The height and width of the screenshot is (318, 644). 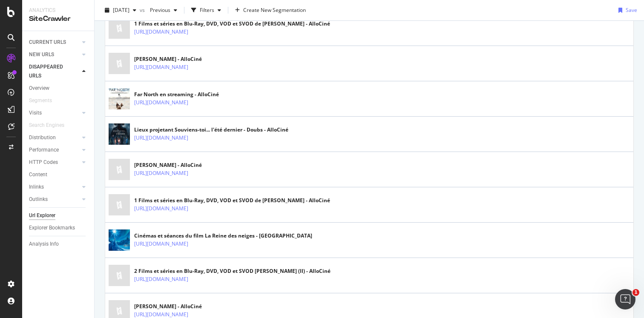 I want to click on a: Segments, so click(x=45, y=101).